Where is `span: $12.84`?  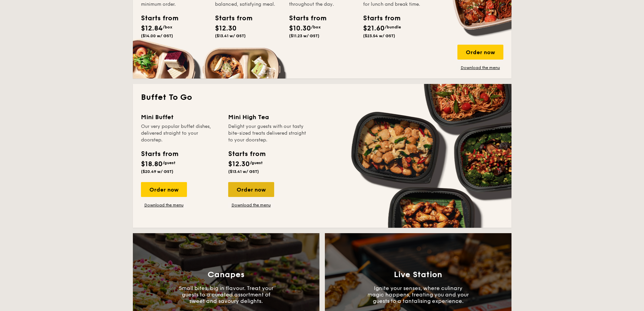
span: $12.84 is located at coordinates (152, 28).